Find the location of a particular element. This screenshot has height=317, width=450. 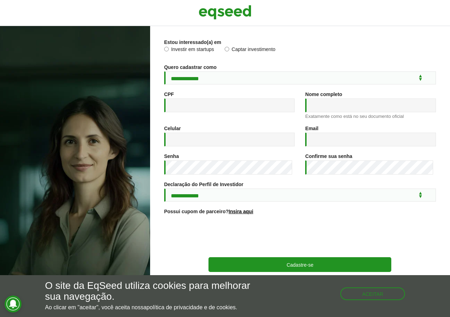

label: Quero cadastrar como is located at coordinates (190, 67).